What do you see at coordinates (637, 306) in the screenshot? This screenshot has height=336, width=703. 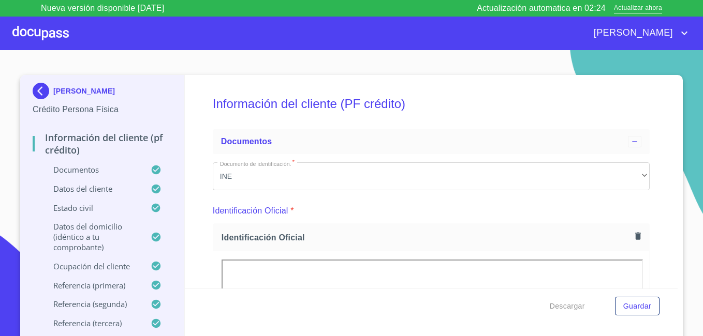 I see `button: Guardar` at bounding box center [637, 306].